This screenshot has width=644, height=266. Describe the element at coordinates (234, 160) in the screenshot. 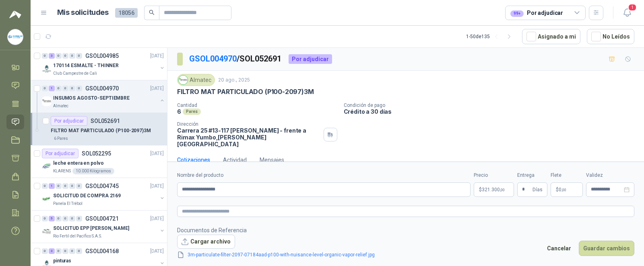

I see `div: Actividad` at that location.